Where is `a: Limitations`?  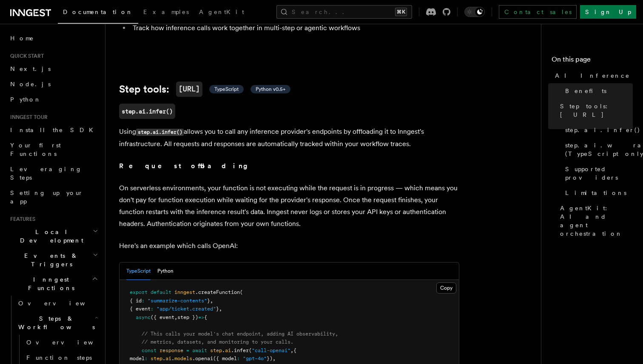
a: Limitations is located at coordinates (597, 193).